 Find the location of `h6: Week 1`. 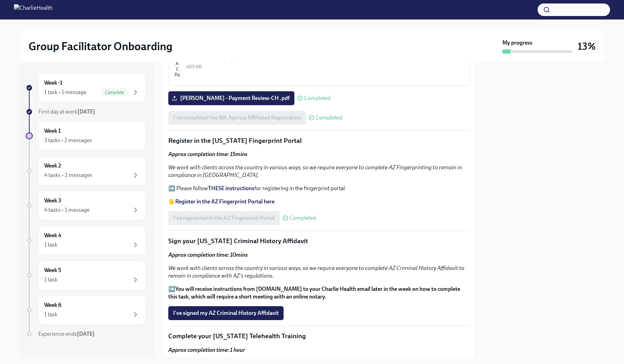

h6: Week 1 is located at coordinates (52, 131).